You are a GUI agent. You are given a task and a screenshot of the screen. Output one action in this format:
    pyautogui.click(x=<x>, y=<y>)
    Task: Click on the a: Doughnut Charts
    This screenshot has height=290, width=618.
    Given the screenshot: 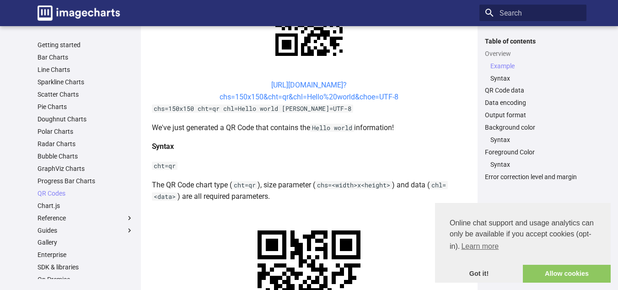 What is the action you would take?
    pyautogui.click(x=86, y=119)
    